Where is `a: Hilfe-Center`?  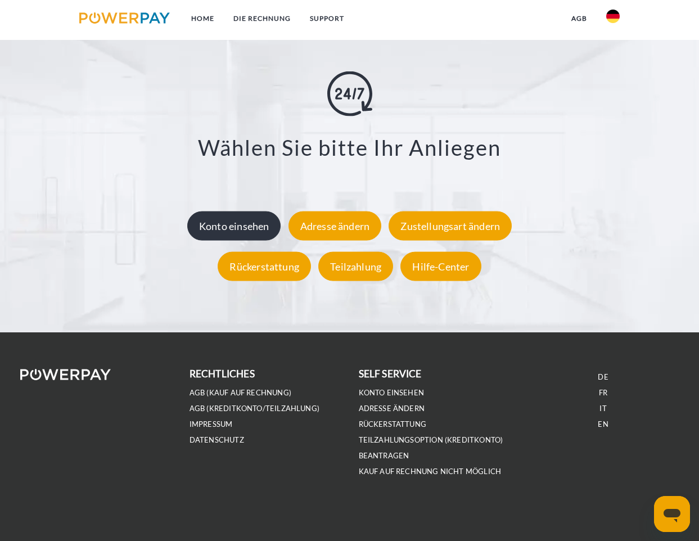
a: Hilfe-Center is located at coordinates (440, 266).